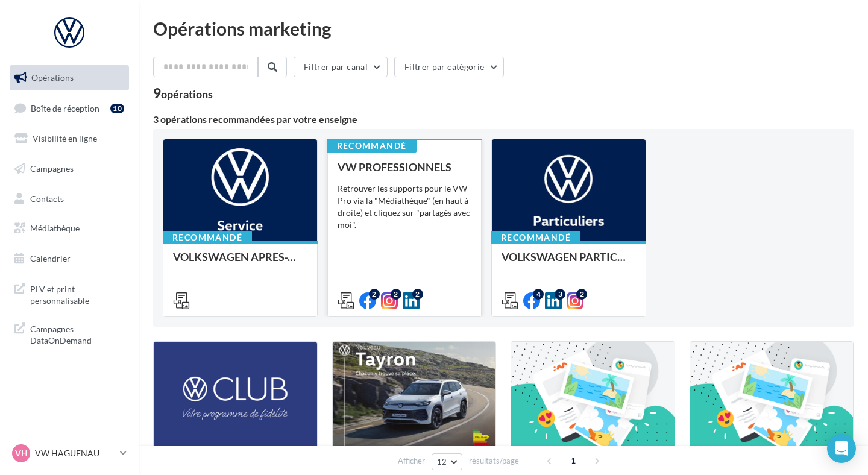 This screenshot has height=475, width=868. Describe the element at coordinates (117, 108) in the screenshot. I see `div: 10` at that location.